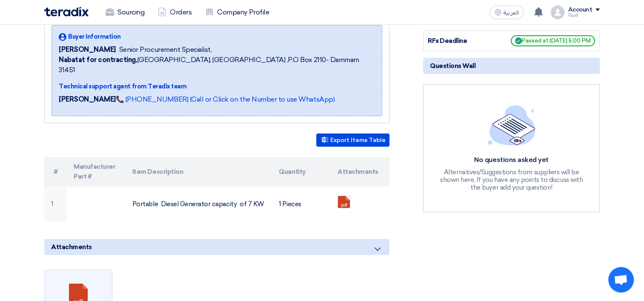 The image size is (644, 301). Describe the element at coordinates (199, 204) in the screenshot. I see `td: Portable Diesel Generator capacity of 7 KW` at that location.